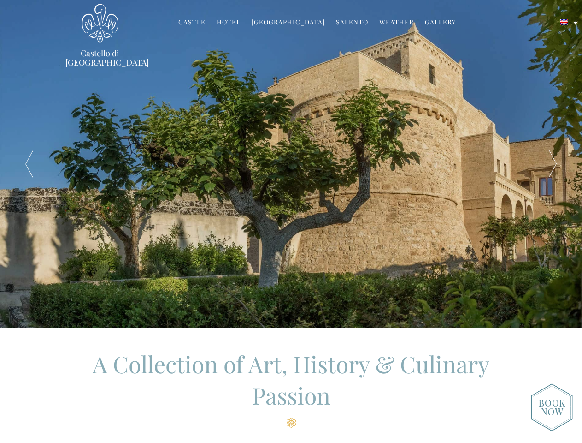 This screenshot has width=582, height=443. Describe the element at coordinates (192, 23) in the screenshot. I see `a: Castle` at that location.